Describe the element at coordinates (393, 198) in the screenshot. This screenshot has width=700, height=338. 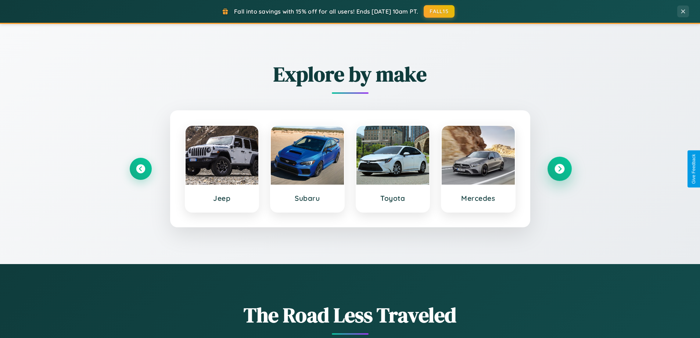
I see `h3: Toyota` at that location.